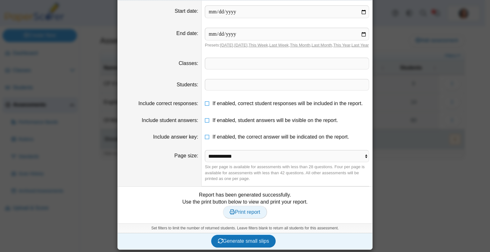 This screenshot has width=490, height=252. Describe the element at coordinates (342, 45) in the screenshot. I see `a: This Year` at that location.